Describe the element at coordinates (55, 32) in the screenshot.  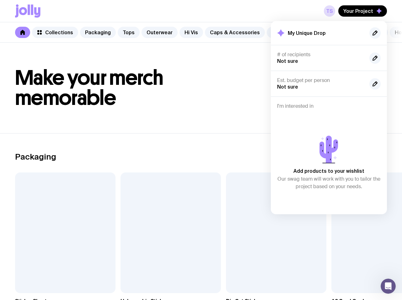
I see `a: Collections` at that location.